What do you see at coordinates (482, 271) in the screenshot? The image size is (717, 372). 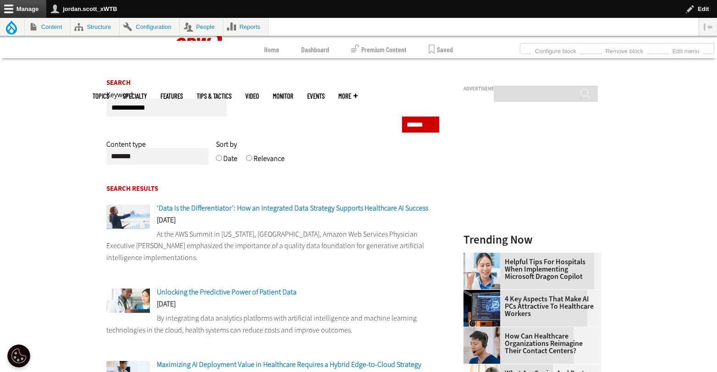 I see `img: Doctor using phone to dictate to tablet` at bounding box center [482, 271].